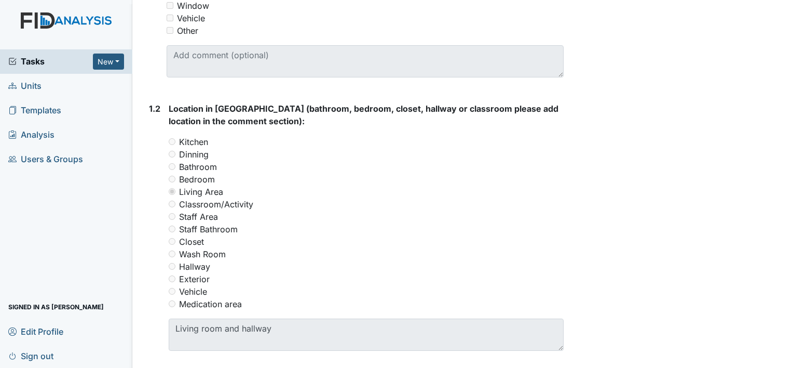 The width and height of the screenshot is (793, 368). Describe the element at coordinates (35, 110) in the screenshot. I see `span: Templates` at that location.